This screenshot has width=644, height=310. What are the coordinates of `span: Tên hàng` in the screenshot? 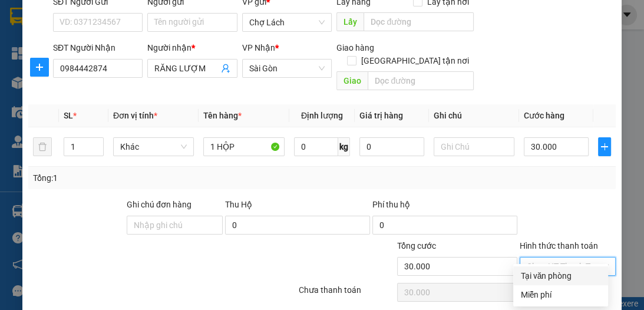 It's located at (222, 116).